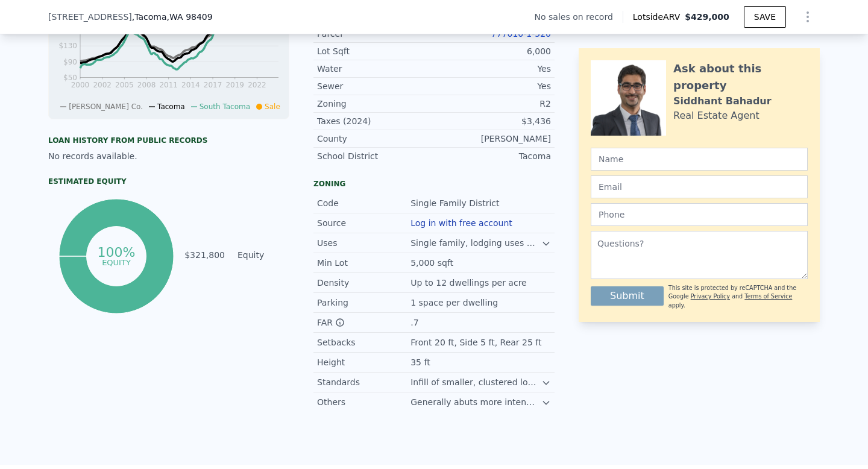  Describe the element at coordinates (699, 159) in the screenshot. I see `input: Name` at that location.